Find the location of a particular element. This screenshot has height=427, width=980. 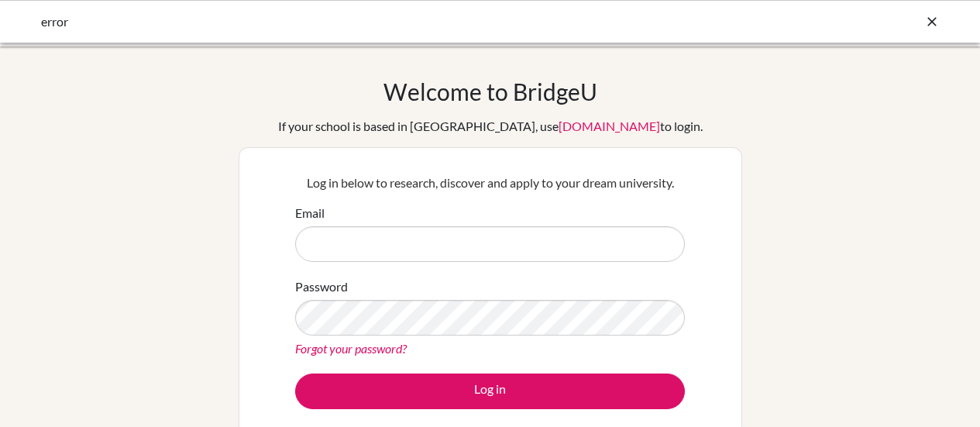

div: error is located at coordinates (374, 22).